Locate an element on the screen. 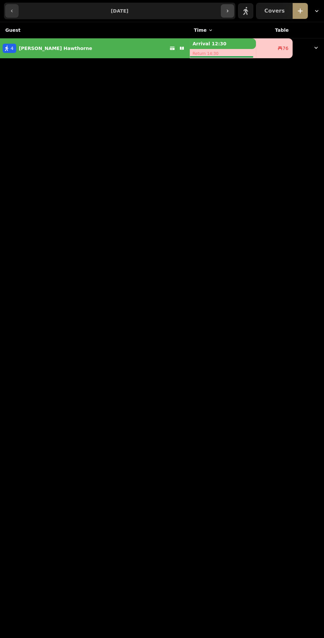 This screenshot has height=638, width=324. button: Covers is located at coordinates (275, 11).